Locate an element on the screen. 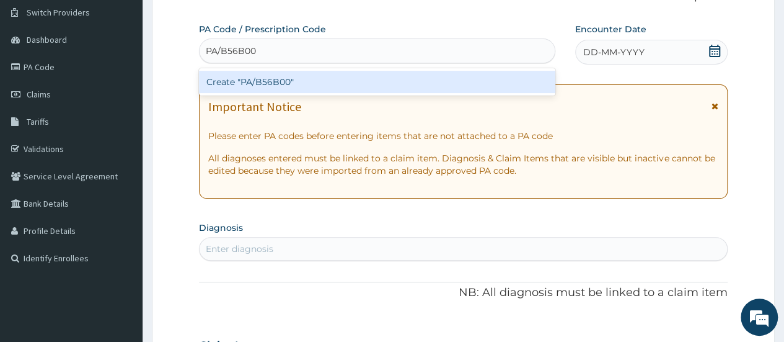 The image size is (784, 342). label: Diagnosis is located at coordinates (221, 228).